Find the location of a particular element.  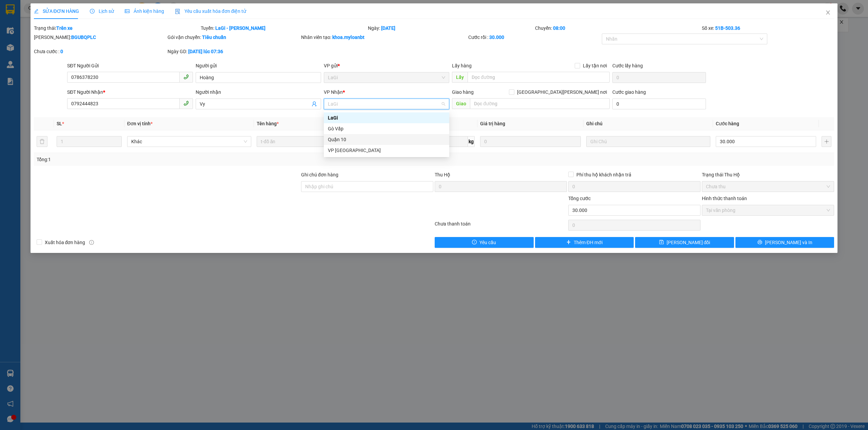

div: Trạng thái Thu Hộ is located at coordinates (768, 175).